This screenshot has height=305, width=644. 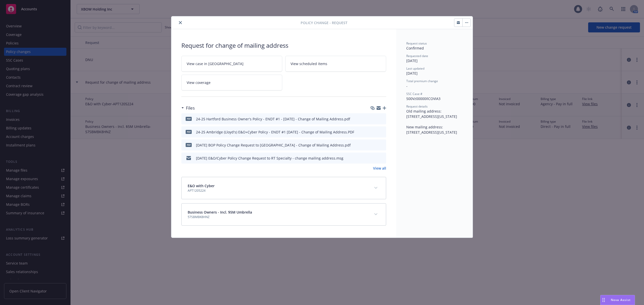 What do you see at coordinates (417, 106) in the screenshot?
I see `span: Request details` at bounding box center [417, 106].